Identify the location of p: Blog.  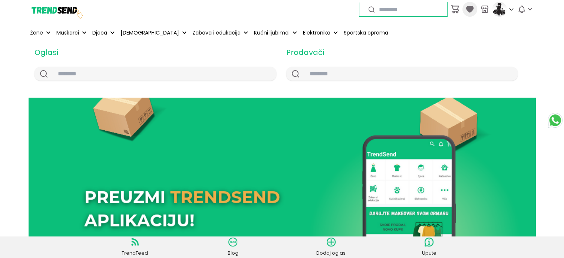
(233, 253).